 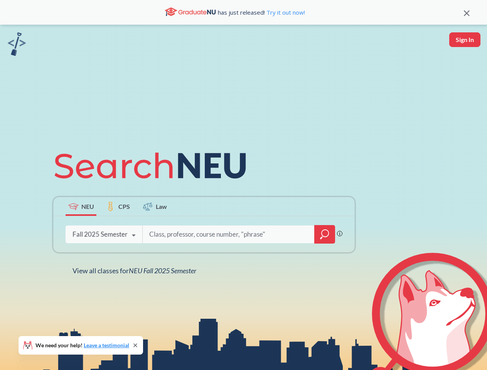 I want to click on span: Law, so click(x=161, y=206).